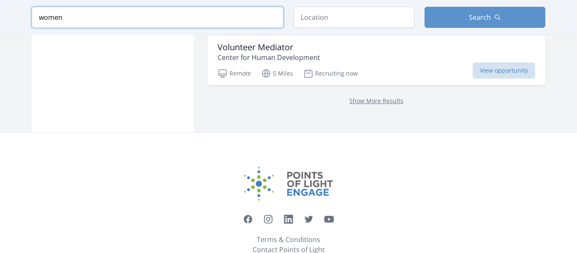  What do you see at coordinates (480, 17) in the screenshot?
I see `span: Search` at bounding box center [480, 17].